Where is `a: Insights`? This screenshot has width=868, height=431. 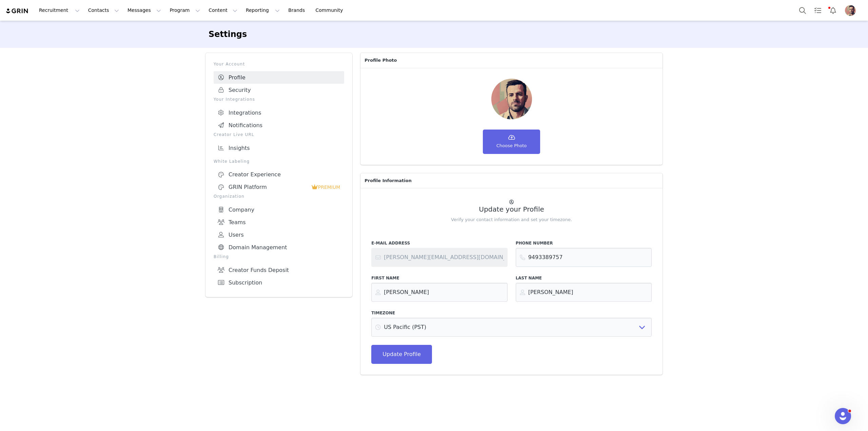
a: Insights is located at coordinates (278, 147).